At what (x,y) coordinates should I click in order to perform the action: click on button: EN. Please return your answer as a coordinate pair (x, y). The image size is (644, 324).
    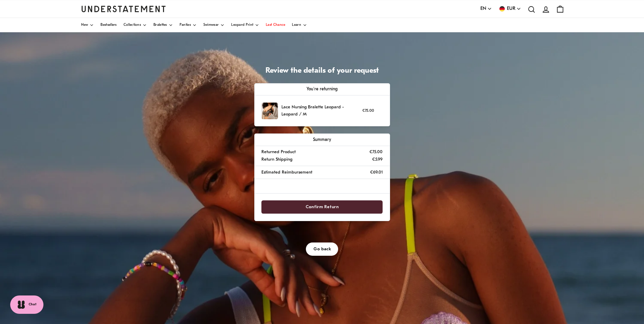
    Looking at the image, I should click on (486, 9).